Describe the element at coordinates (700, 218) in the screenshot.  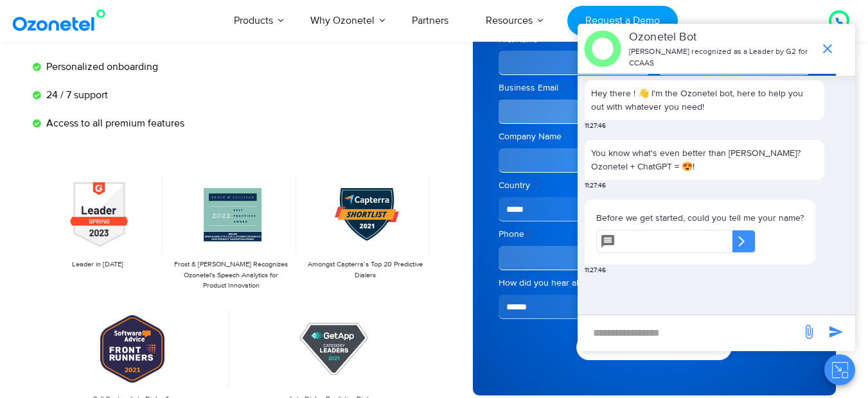
I see `p: Before we get started, could you tell me your name?` at that location.